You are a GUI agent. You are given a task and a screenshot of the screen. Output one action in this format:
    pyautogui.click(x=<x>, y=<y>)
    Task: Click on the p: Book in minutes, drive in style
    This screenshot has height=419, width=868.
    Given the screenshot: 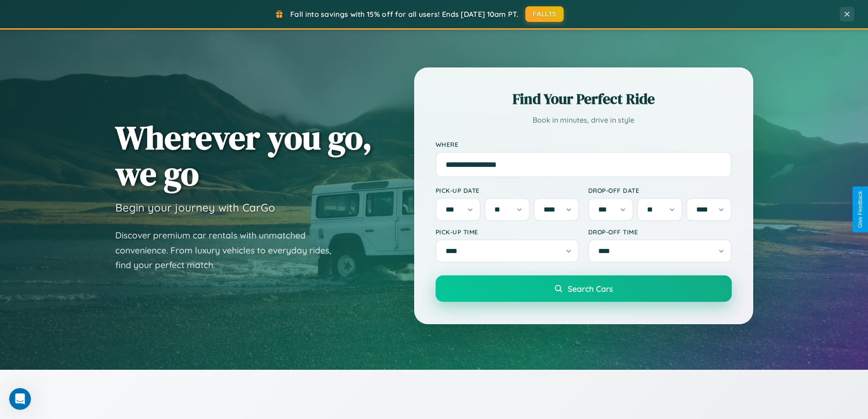 What is the action you would take?
    pyautogui.click(x=583, y=120)
    